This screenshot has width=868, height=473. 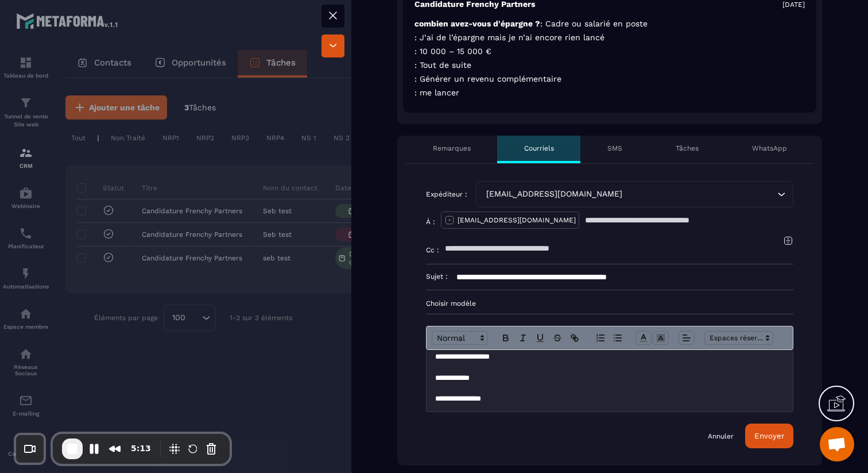 I want to click on span: : me lancer, so click(x=437, y=93).